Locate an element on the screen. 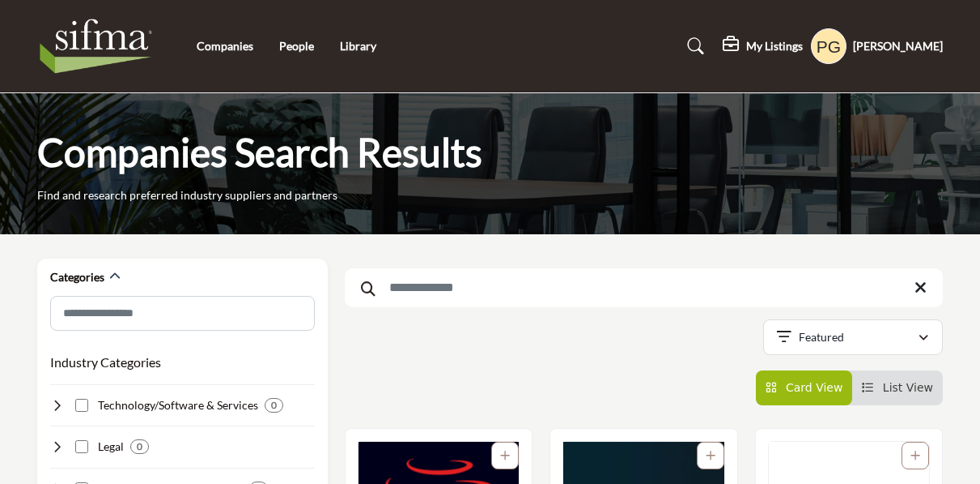 This screenshot has height=484, width=980. img: Site Logo is located at coordinates (99, 46).